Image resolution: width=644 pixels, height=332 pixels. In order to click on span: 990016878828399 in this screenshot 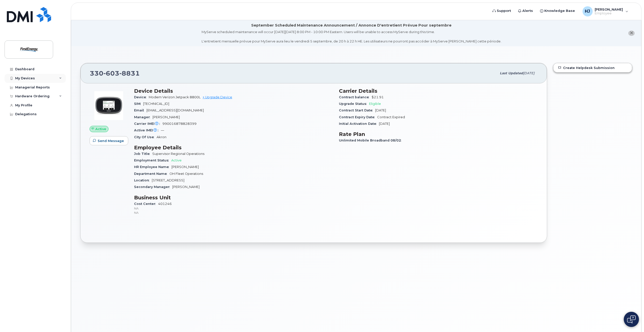, I will do `click(179, 123)`.